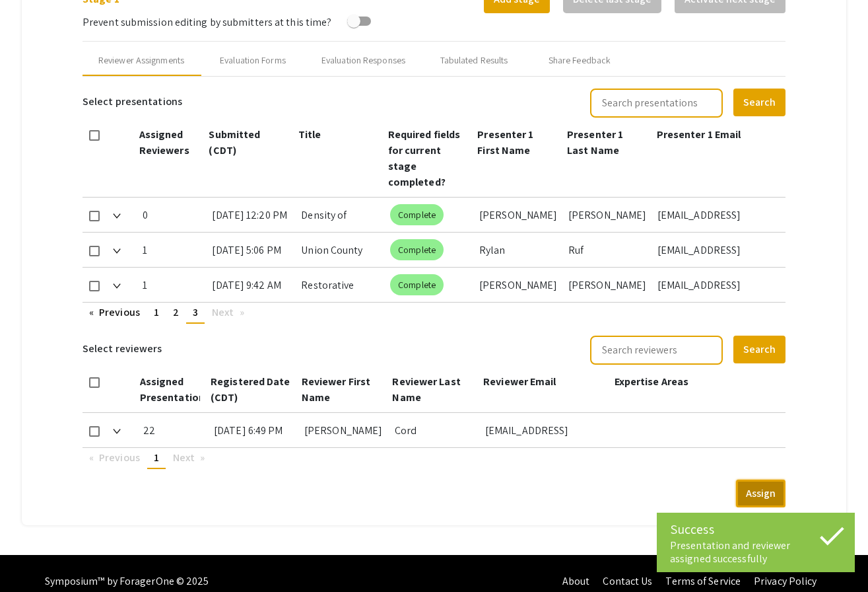 The image size is (868, 592). Describe the element at coordinates (656, 103) in the screenshot. I see `input: Search presentations` at that location.